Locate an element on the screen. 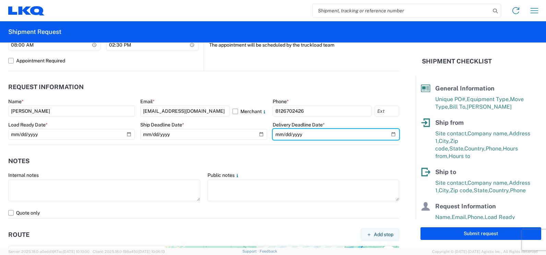 Image resolution: width=546 pixels, height=255 pixels. button: Add stop is located at coordinates (380, 235).